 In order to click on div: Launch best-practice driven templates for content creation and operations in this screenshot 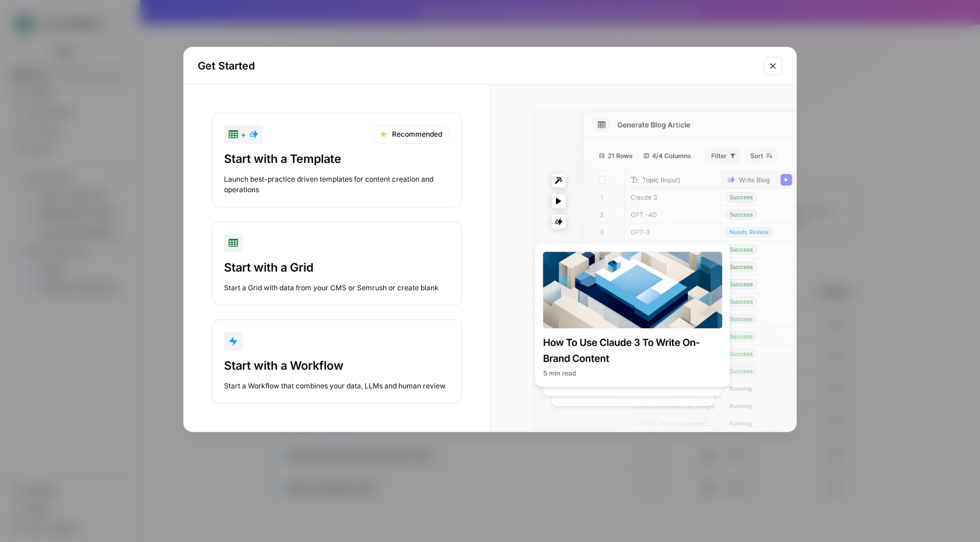, I will do `click(337, 185)`.